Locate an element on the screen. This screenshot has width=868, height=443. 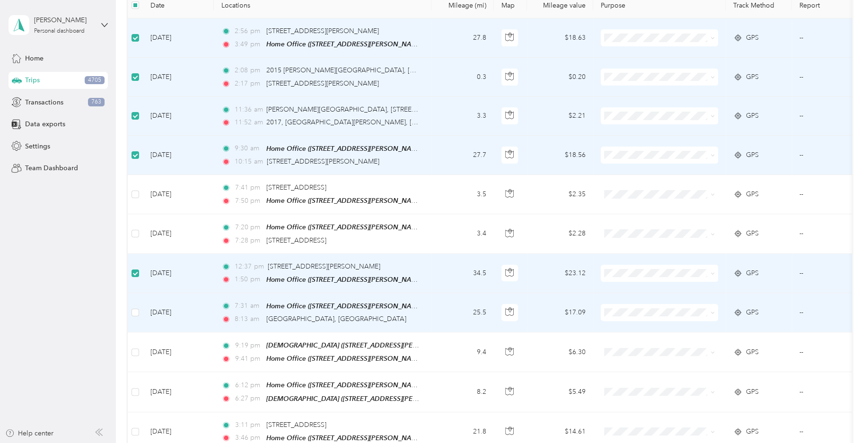
td: 34.5 is located at coordinates (463, 273).